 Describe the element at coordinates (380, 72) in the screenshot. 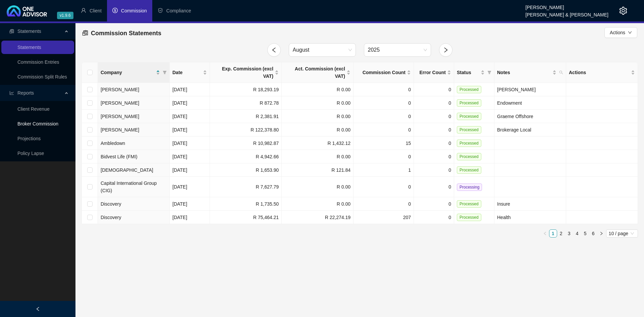

I see `span: Commission Count` at that location.